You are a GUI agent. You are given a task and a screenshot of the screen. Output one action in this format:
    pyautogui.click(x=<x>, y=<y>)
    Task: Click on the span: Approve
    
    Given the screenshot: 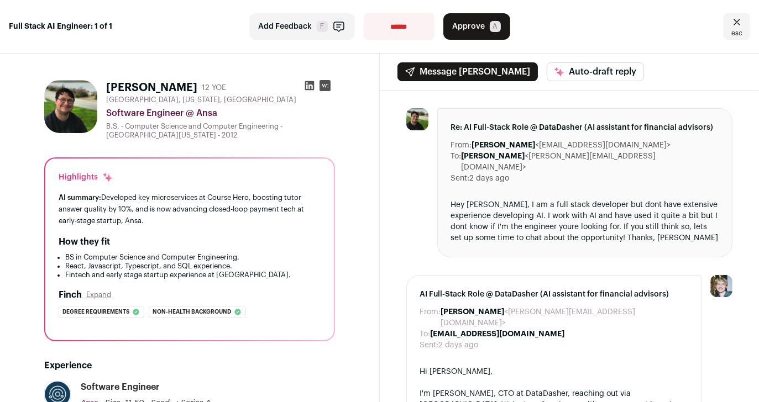 What is the action you would take?
    pyautogui.click(x=469, y=27)
    